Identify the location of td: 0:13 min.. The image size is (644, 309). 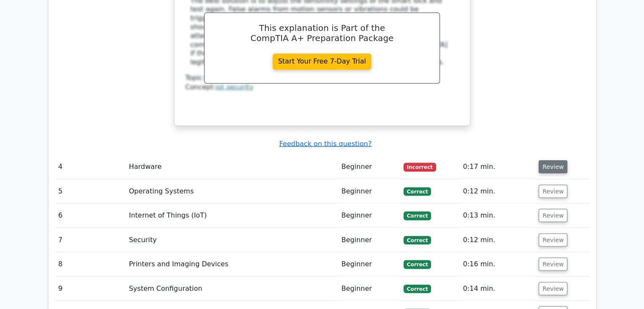
(497, 215).